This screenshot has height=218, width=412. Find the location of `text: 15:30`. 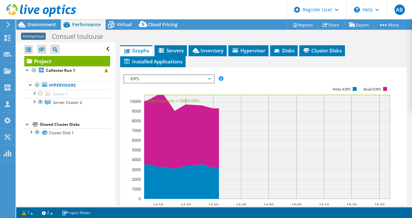

text: 15:30 is located at coordinates (379, 205).